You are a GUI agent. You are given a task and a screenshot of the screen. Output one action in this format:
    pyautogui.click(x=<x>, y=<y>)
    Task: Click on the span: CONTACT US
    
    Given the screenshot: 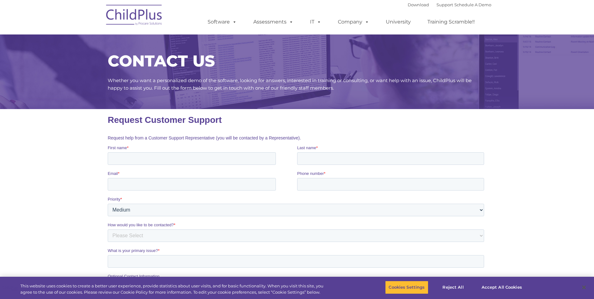 What is the action you would take?
    pyautogui.click(x=161, y=61)
    